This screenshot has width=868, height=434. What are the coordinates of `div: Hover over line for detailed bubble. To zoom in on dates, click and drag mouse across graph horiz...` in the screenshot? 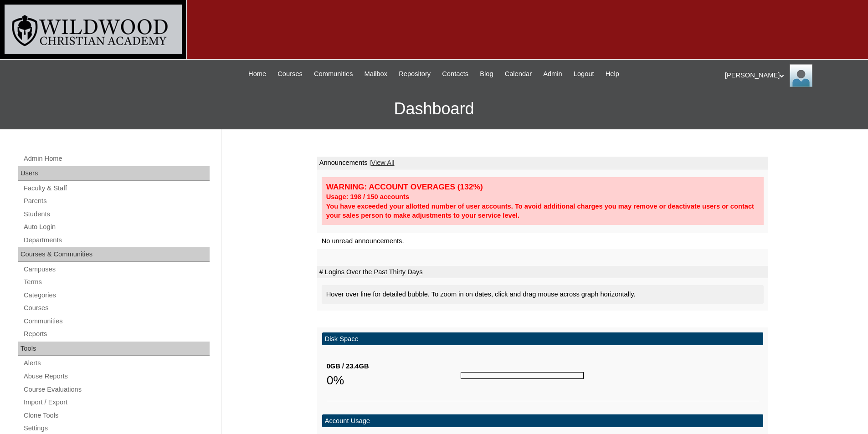 It's located at (542, 294).